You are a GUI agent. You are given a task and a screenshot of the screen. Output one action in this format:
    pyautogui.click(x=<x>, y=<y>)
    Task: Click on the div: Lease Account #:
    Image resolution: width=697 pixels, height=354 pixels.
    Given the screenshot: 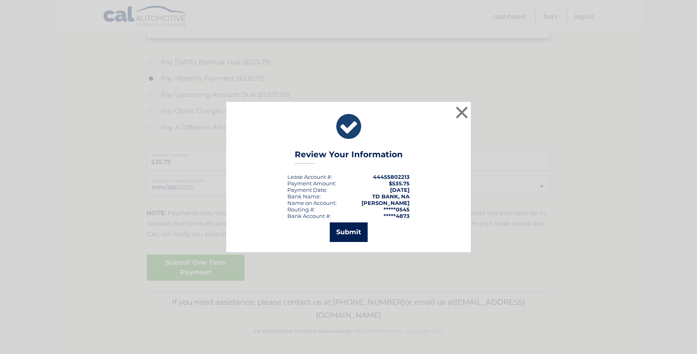 What is the action you would take?
    pyautogui.click(x=310, y=177)
    